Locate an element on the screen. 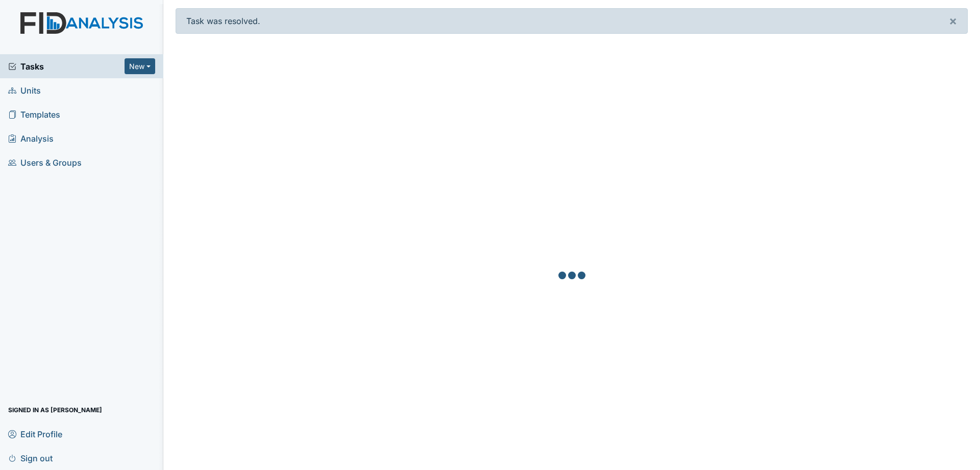 This screenshot has width=980, height=470. span: Sign out is located at coordinates (30, 458).